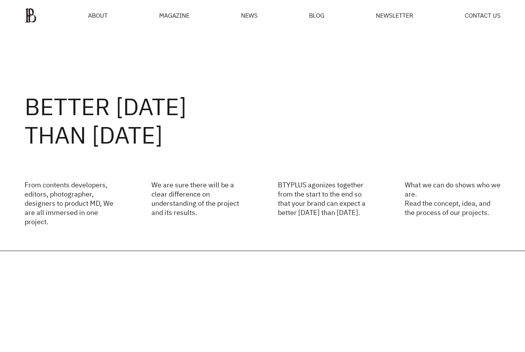 This screenshot has height=352, width=525. Describe the element at coordinates (249, 15) in the screenshot. I see `a: NEWS` at that location.